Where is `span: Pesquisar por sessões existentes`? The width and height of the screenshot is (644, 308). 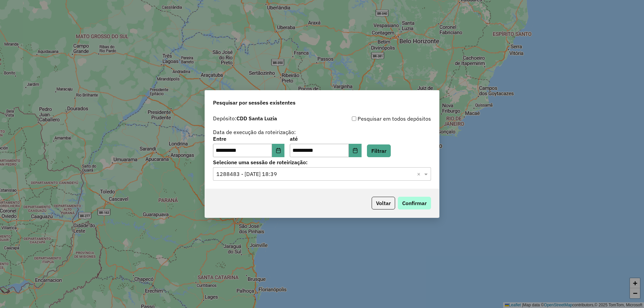 span: Pesquisar por sessões existentes is located at coordinates (254, 103).